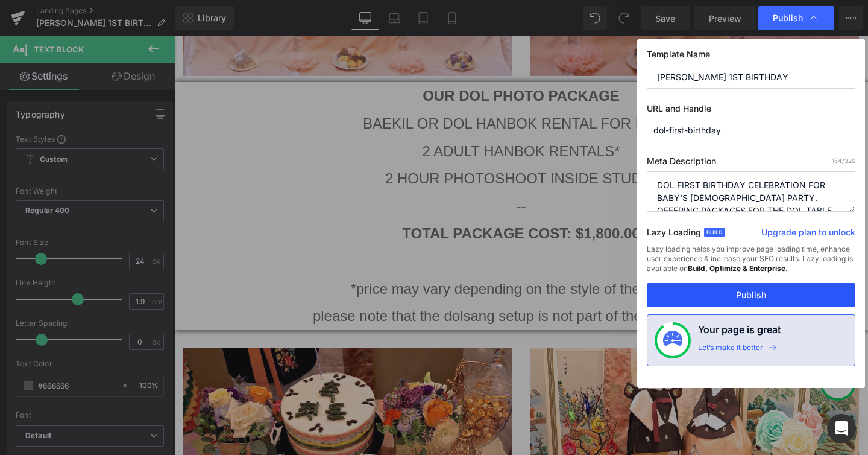 The image size is (868, 455). What do you see at coordinates (751, 264) in the screenshot?
I see `div: Lazy loading helps you improve page loading time, enhance user experience & increase your SEO res...` at bounding box center [751, 264].